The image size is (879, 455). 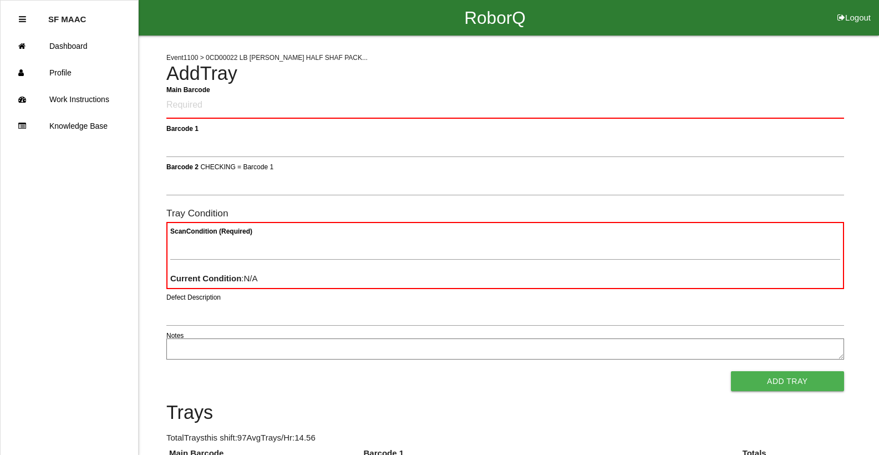 I want to click on p: SF MAAC, so click(x=67, y=15).